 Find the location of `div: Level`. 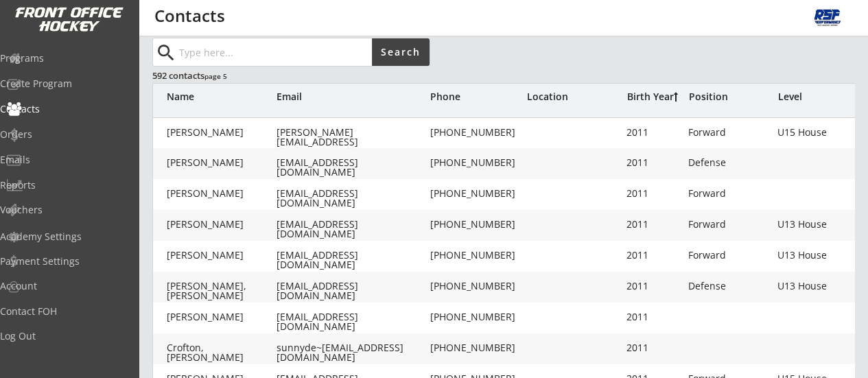

div: Level is located at coordinates (820, 97).